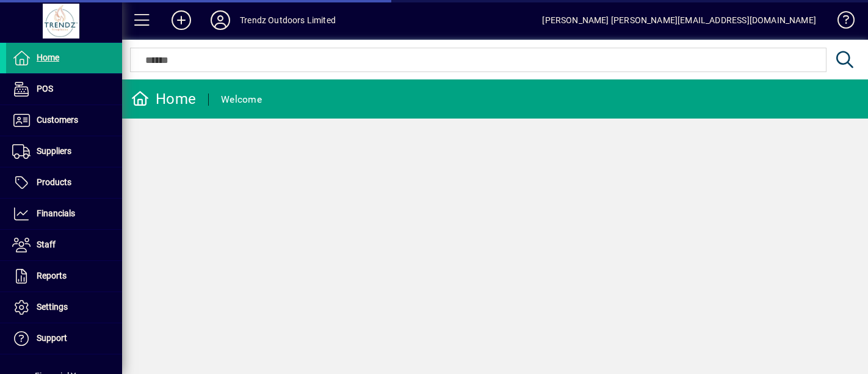 Image resolution: width=868 pixels, height=374 pixels. I want to click on a: POS, so click(64, 89).